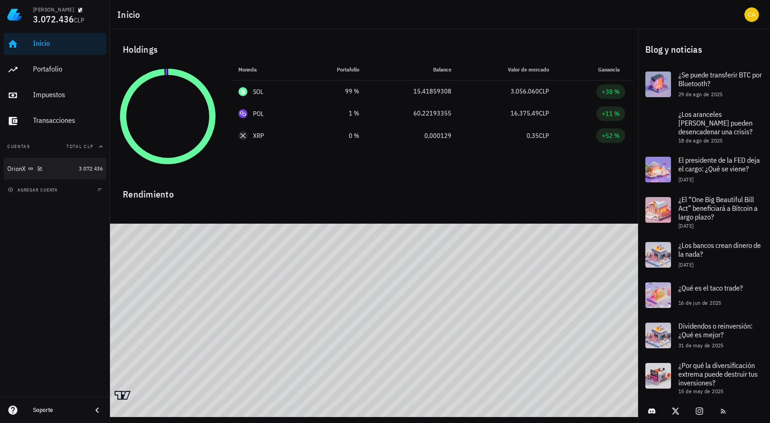 Image resolution: width=770 pixels, height=423 pixels. I want to click on span: El presidente de la FED deja el cargo: ¿Qué se viene?, so click(719, 164).